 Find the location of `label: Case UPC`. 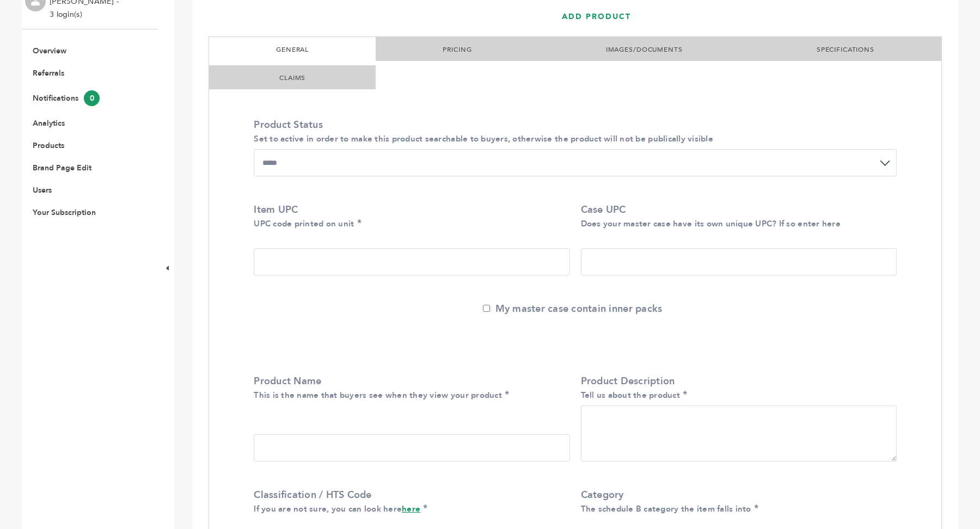

label: Case UPC is located at coordinates (736, 217).